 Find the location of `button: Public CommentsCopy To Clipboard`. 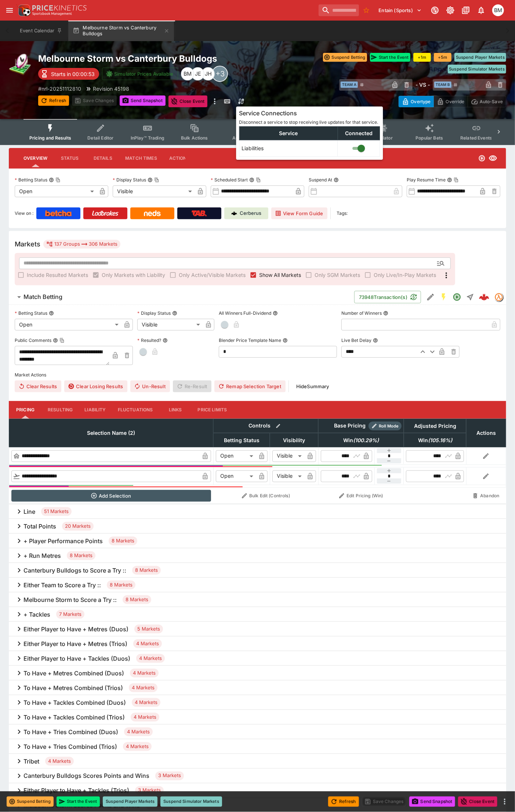

button: Public CommentsCopy To Clipboard is located at coordinates (55, 341).